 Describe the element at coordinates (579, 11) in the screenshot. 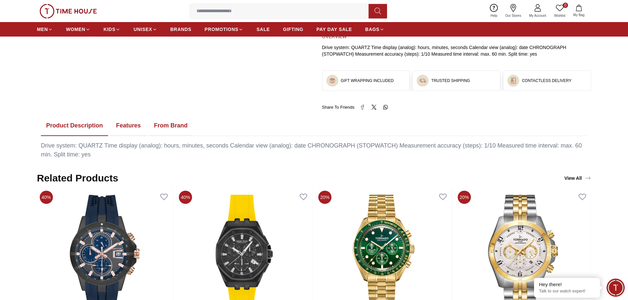

I see `button: My Bag` at that location.